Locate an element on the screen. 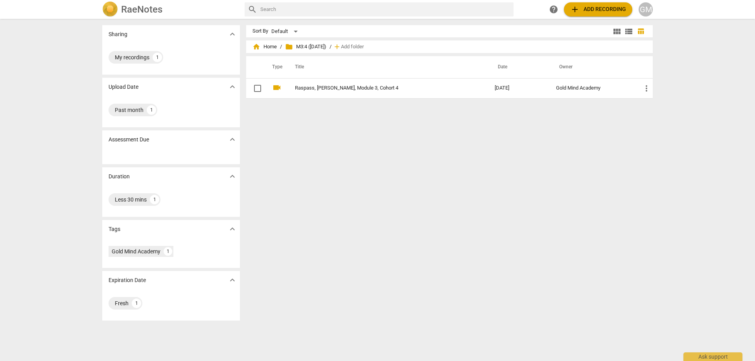  a: LogoRaeNotes is located at coordinates (170, 9).